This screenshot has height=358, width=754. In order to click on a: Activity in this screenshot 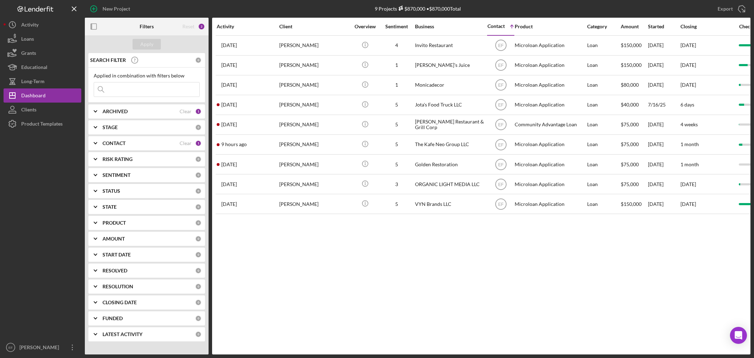, I will do `click(42, 25)`.